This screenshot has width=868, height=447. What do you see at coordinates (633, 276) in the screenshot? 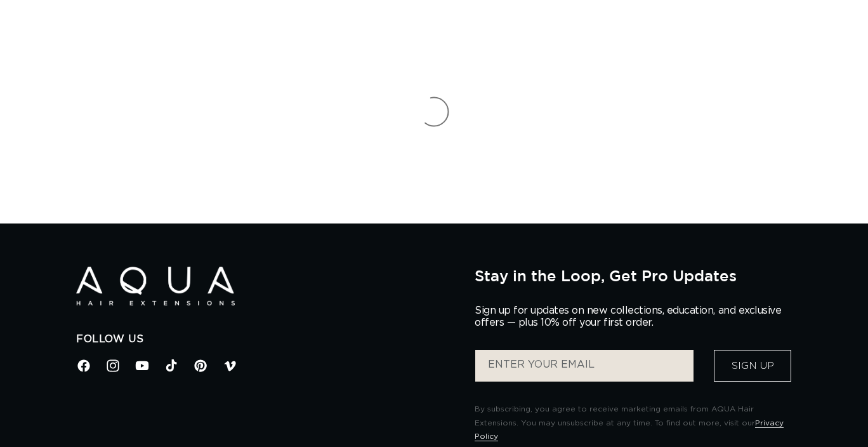
I see `h2: Stay in the Loop, Get Pro Updates` at bounding box center [633, 276].